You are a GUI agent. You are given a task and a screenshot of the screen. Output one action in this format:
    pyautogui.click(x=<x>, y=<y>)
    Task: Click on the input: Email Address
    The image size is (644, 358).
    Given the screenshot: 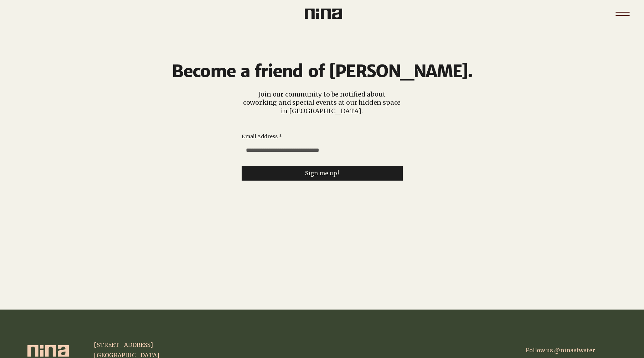 What is the action you would take?
    pyautogui.click(x=320, y=150)
    